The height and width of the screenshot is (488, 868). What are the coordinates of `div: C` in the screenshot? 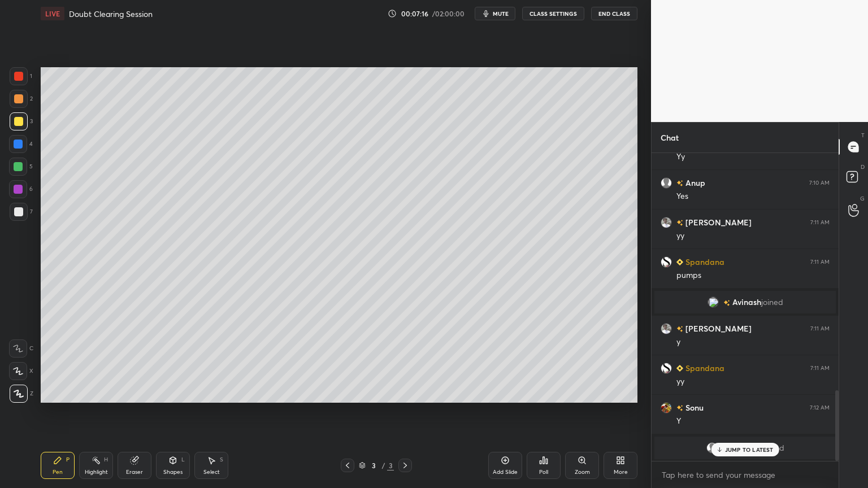 It's located at (21, 349).